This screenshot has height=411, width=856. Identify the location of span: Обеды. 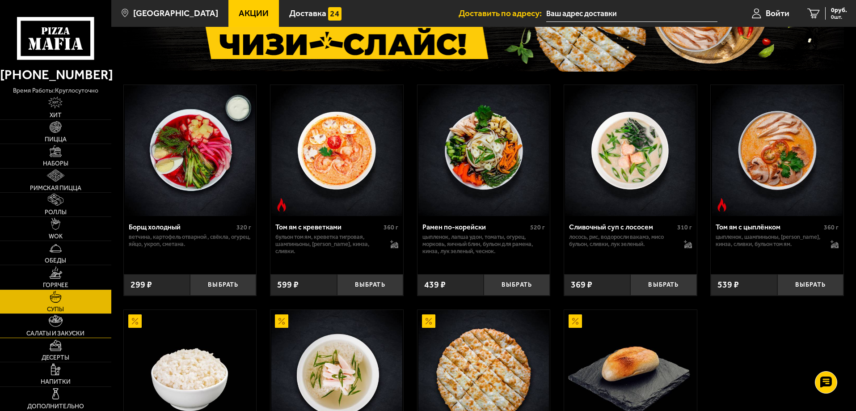
(55, 261).